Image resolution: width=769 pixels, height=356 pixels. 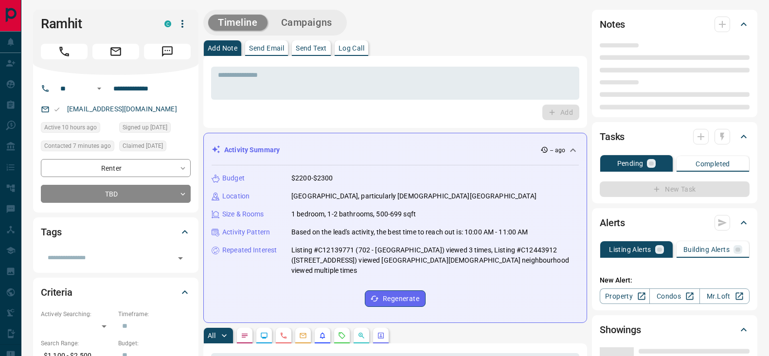 What do you see at coordinates (612, 24) in the screenshot?
I see `h2: Notes` at bounding box center [612, 24].